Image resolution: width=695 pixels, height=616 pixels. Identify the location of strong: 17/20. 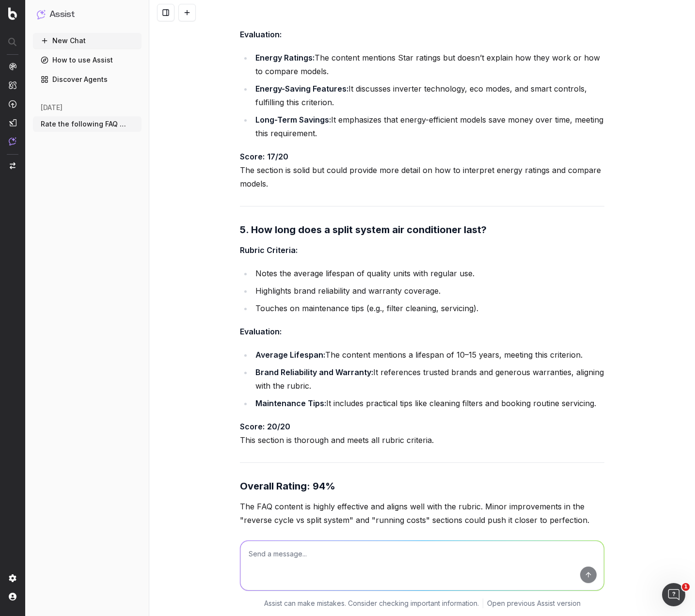
(278, 156).